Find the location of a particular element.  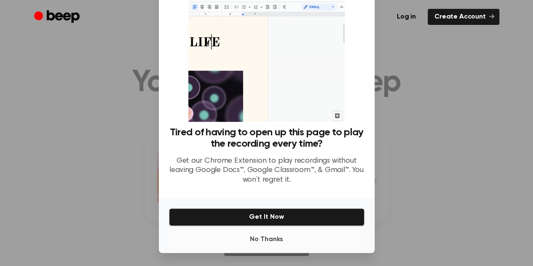

p: Get our Chrome Extension to play recordings without leaving Google Docs™, Google Classroom™, & Gm... is located at coordinates (267, 171).